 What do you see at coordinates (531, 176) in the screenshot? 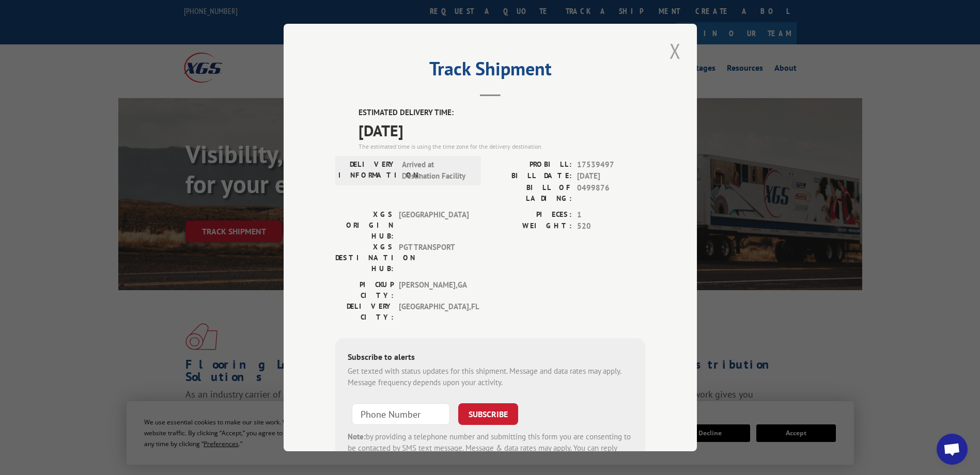
I see `label: BILL DATE:` at bounding box center [531, 176].